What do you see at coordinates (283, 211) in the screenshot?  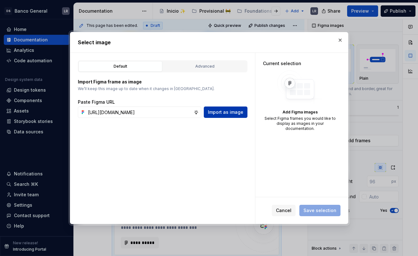 I see `button: Cancel` at bounding box center [283, 211].